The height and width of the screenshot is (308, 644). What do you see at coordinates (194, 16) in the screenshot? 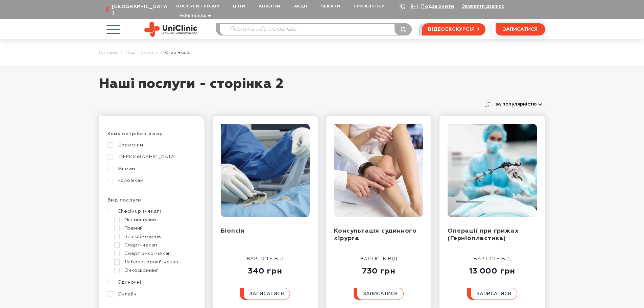
I see `button: Українська` at bounding box center [194, 16].